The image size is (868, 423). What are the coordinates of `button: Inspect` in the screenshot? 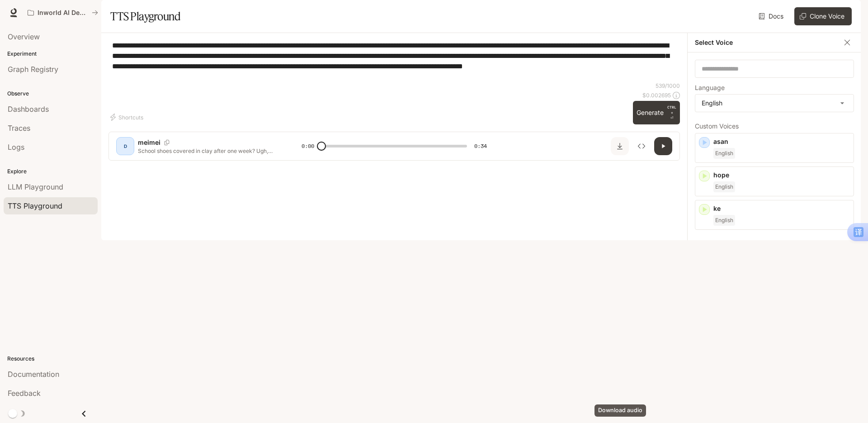 It's located at (641, 146).